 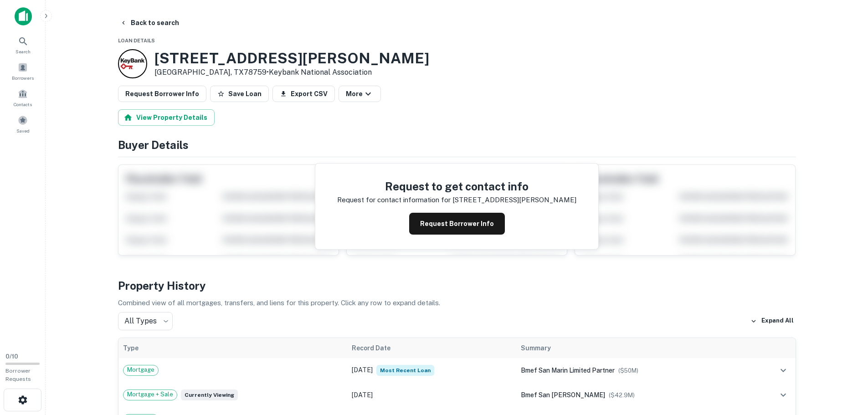 What do you see at coordinates (23, 45) in the screenshot?
I see `a: Search` at bounding box center [23, 45].